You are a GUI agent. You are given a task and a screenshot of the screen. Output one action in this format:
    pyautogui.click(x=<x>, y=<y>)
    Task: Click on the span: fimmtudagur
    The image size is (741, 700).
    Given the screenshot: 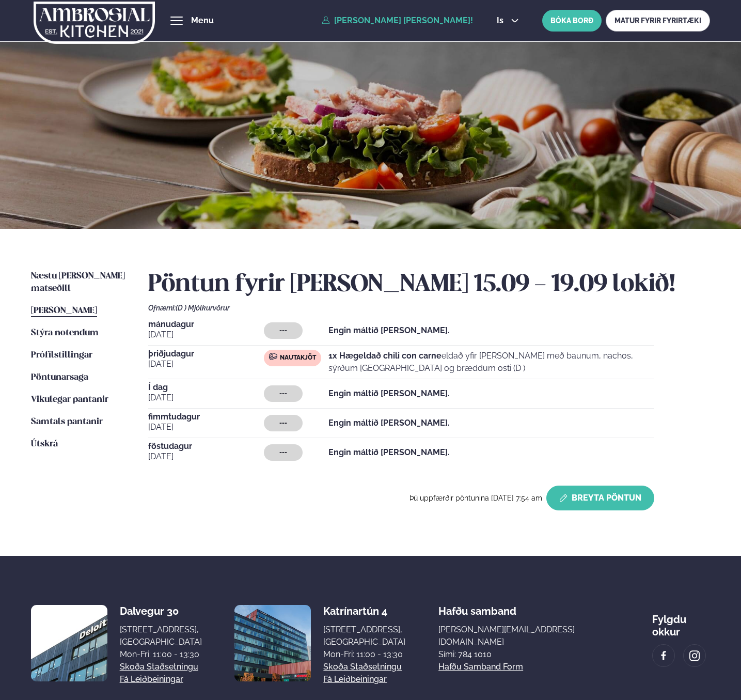 What is the action you would take?
    pyautogui.click(x=206, y=417)
    